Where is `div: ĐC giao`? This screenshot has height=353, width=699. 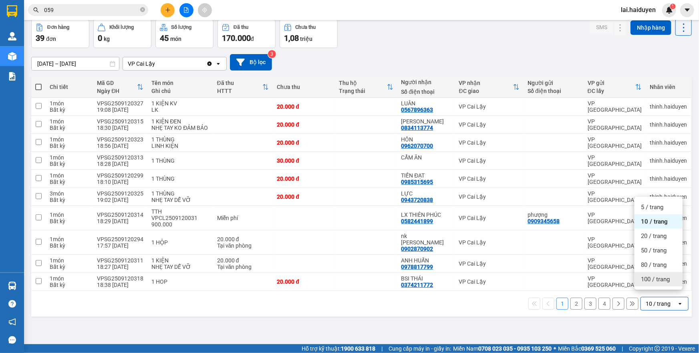
div: ĐC giao is located at coordinates (487, 91).